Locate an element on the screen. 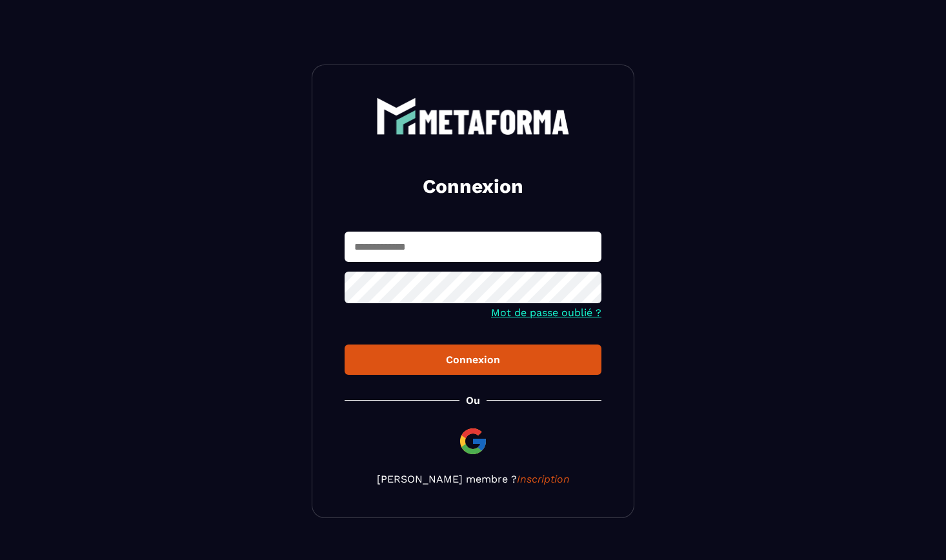 The height and width of the screenshot is (560, 946). a: Mot de passe oublié ? is located at coordinates (546, 312).